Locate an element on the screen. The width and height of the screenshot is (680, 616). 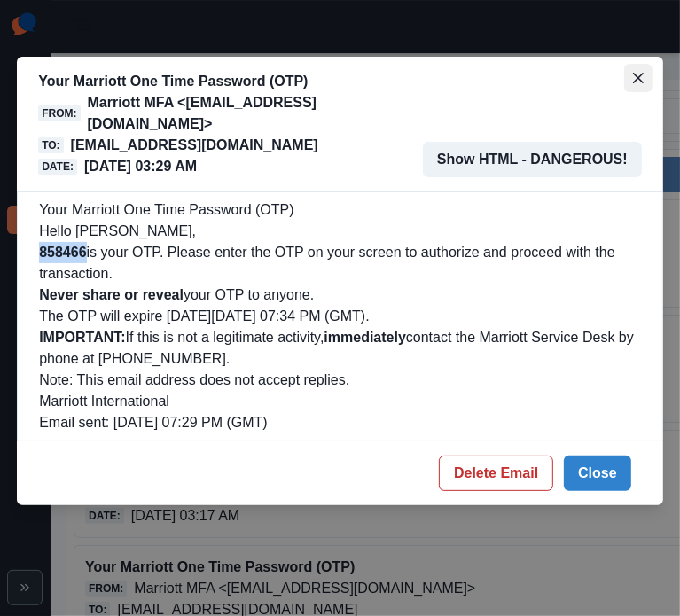
span: Date: is located at coordinates (57, 166).